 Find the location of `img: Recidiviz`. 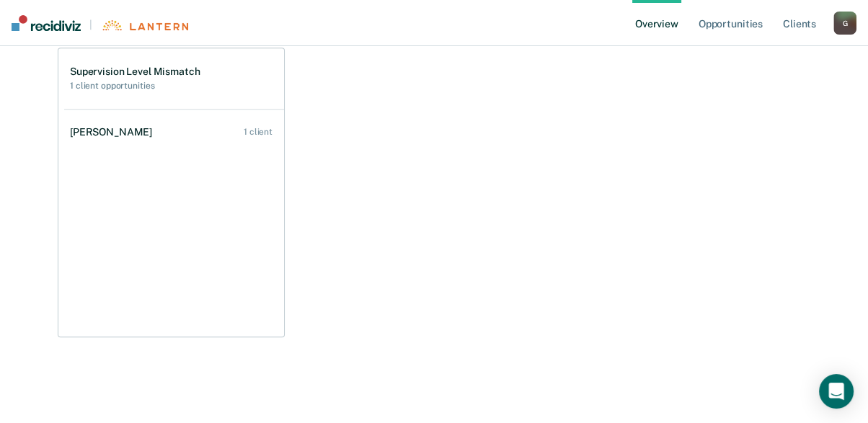

img: Recidiviz is located at coordinates (46, 23).